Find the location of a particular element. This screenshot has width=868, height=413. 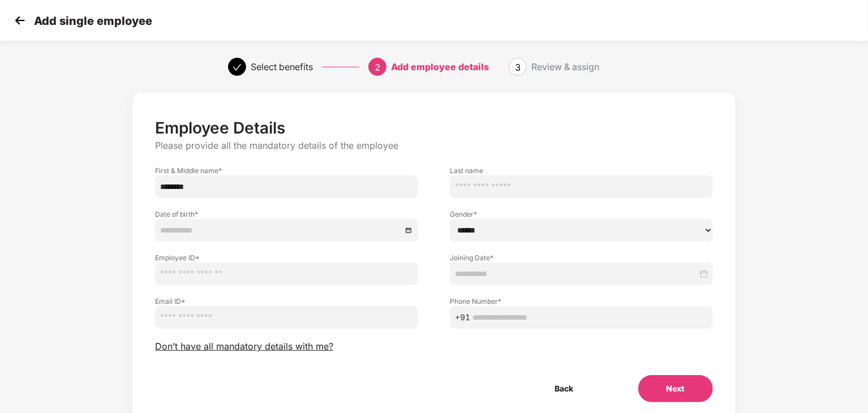

span: +91 is located at coordinates (462, 317).